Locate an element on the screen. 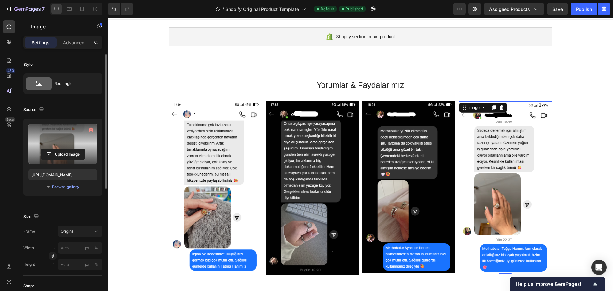  span: Assigned Products is located at coordinates (510, 9).